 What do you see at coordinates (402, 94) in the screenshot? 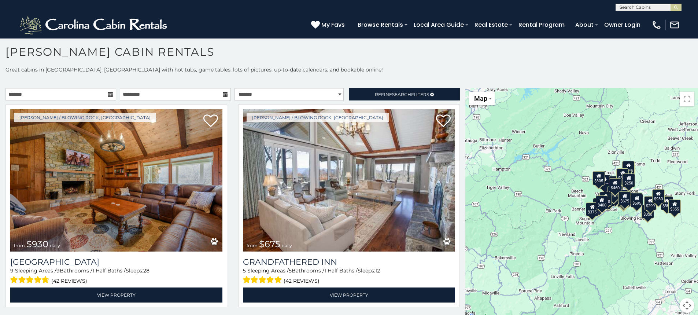
I see `span: Search` at bounding box center [402, 94].